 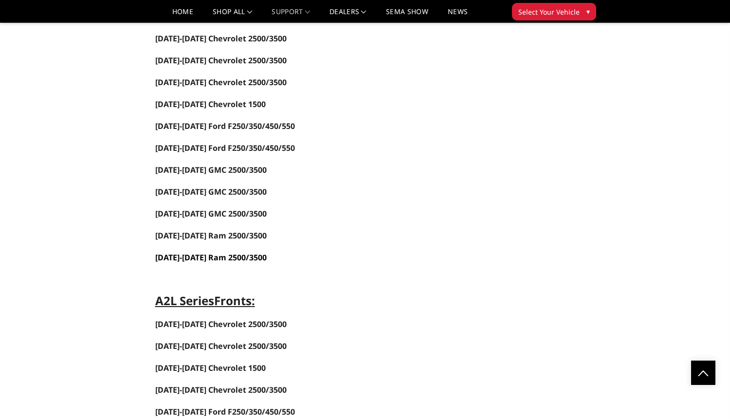 What do you see at coordinates (554, 12) in the screenshot?
I see `button: Select Your Vehicle` at bounding box center [554, 12].